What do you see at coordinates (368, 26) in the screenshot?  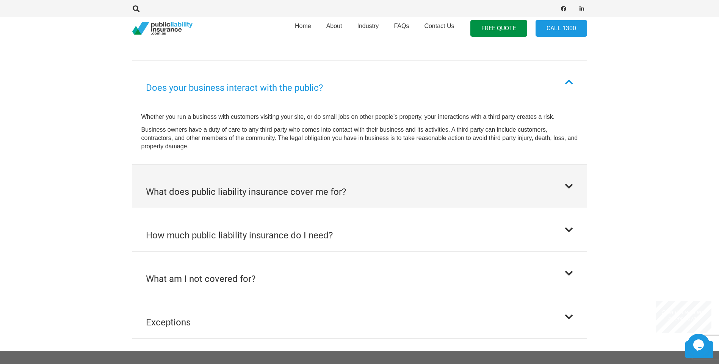 I see `span: Industry` at bounding box center [368, 26].